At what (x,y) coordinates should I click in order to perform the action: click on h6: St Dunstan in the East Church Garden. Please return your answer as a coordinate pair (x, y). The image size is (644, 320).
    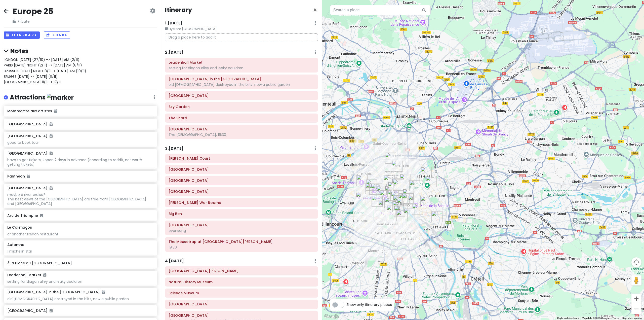
    Looking at the image, I should click on (242, 79).